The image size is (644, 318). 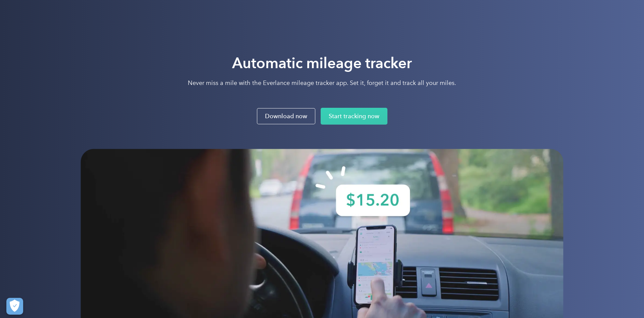 What do you see at coordinates (15, 306) in the screenshot?
I see `button: Cookies Settings` at bounding box center [15, 306].